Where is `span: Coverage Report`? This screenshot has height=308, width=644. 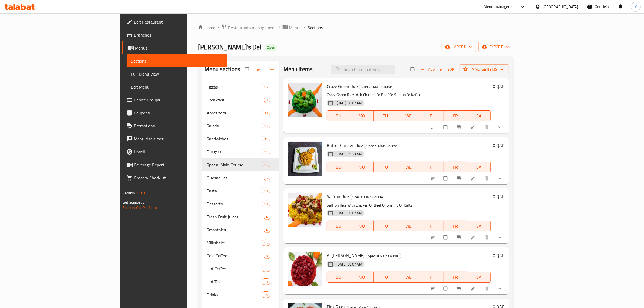 span: Coverage Report is located at coordinates (179, 165).